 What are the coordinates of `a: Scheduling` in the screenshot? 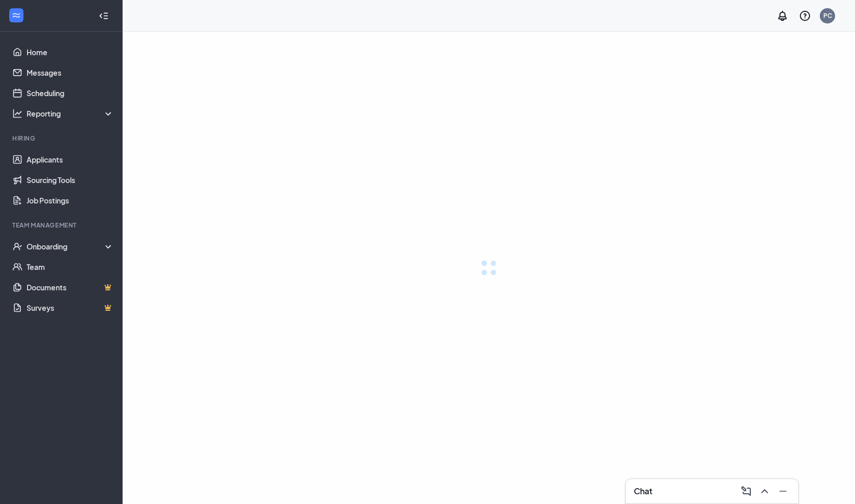 It's located at (70, 93).